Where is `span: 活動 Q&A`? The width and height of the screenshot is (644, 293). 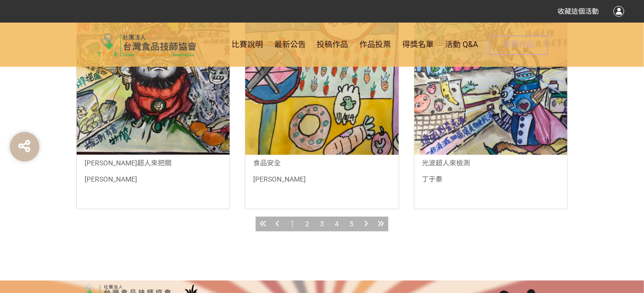
span: 活動 Q&A is located at coordinates (461, 44).